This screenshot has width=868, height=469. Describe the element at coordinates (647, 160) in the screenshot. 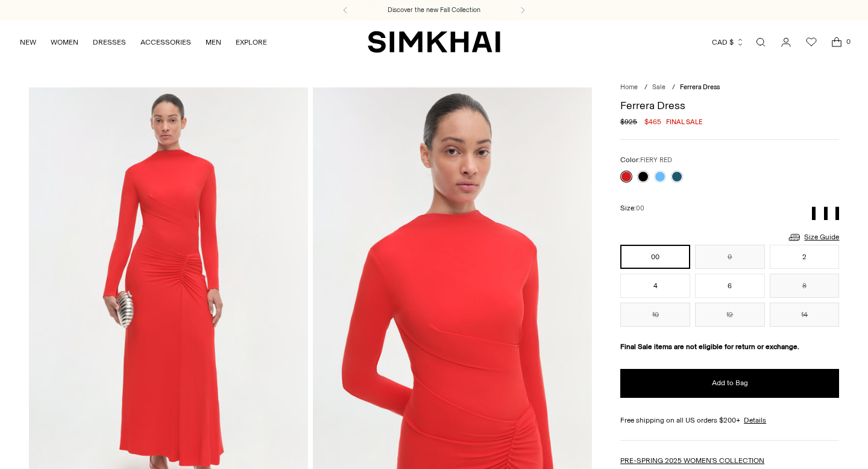

I see `label: Color:` at that location.